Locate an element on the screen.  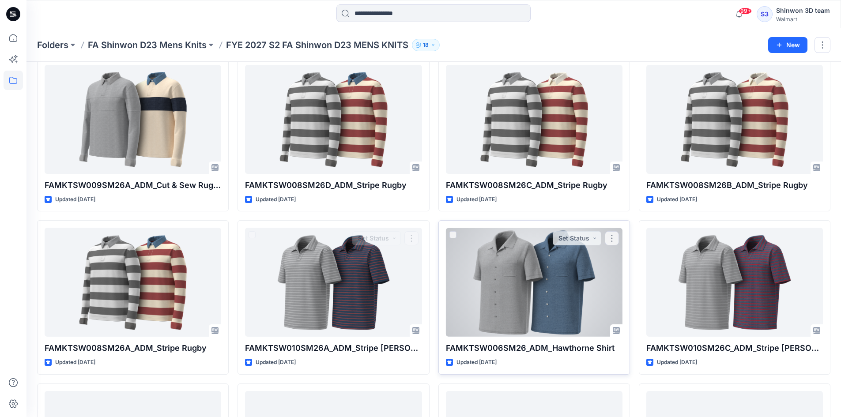
a: FAMKTSW008SM26B_ADM_Stripe Rugby is located at coordinates (735, 119).